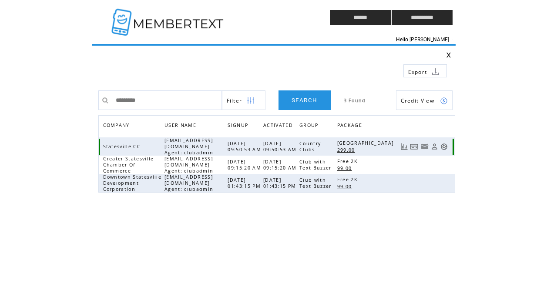 The width and height of the screenshot is (547, 293). Describe the element at coordinates (280, 126) in the screenshot. I see `a: ACTIVATED` at that location.